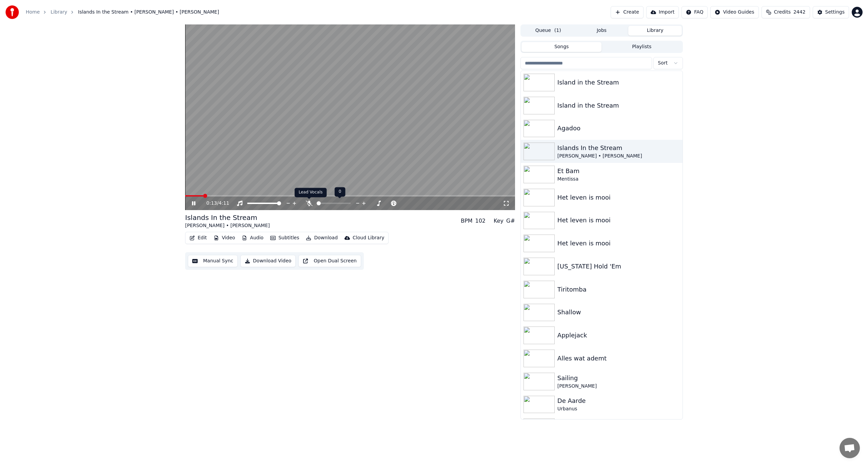  Describe the element at coordinates (663, 63) in the screenshot. I see `span: Sort` at that location.